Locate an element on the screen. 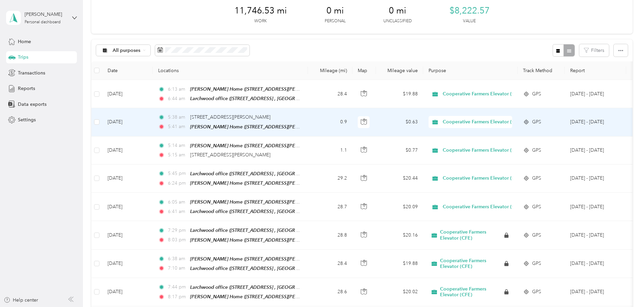  span: Home is located at coordinates (24, 41).